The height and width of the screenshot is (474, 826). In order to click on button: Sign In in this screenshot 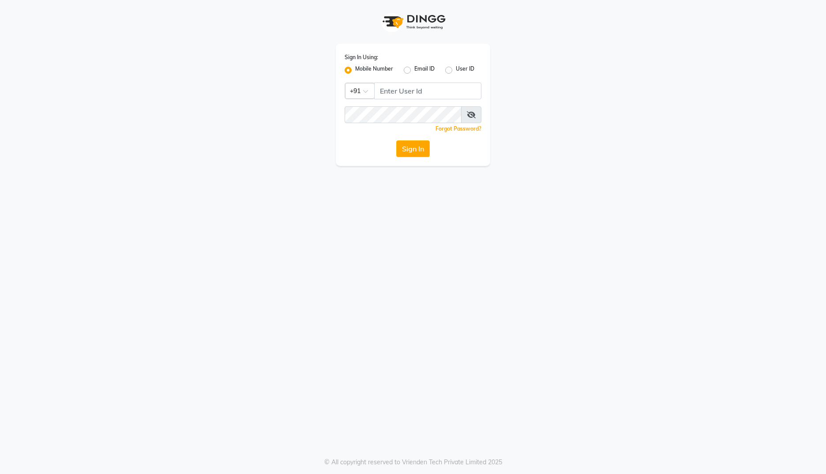, I will do `click(413, 149)`.